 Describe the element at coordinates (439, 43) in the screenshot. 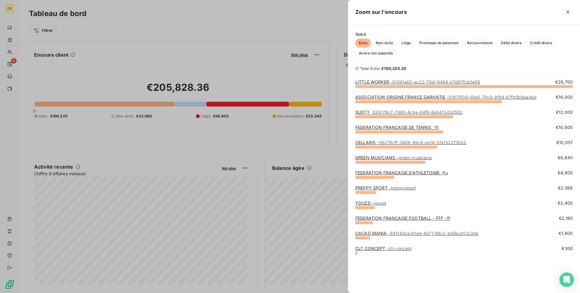

I see `span: Promesse de paiement` at that location.